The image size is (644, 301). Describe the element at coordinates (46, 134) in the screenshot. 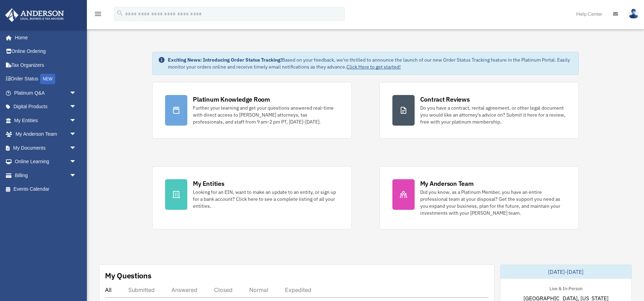

I see `a: My Anderson Teamarrow_drop_down` at that location.